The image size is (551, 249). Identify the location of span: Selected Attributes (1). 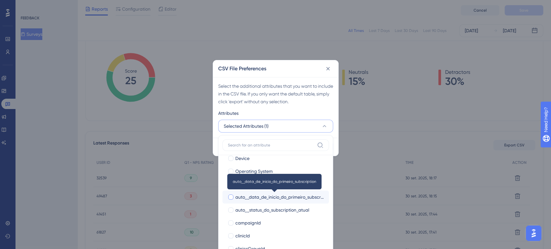
(246, 126).